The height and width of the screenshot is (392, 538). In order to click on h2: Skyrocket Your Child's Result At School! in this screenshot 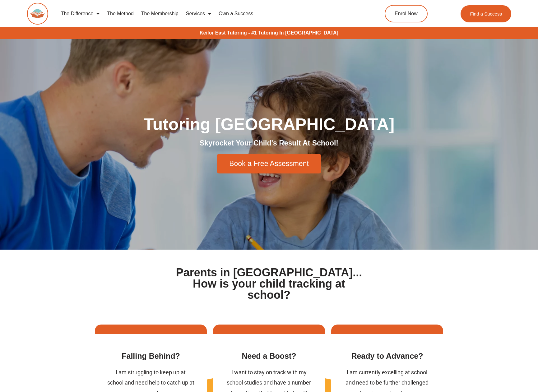, I will do `click(269, 143)`.